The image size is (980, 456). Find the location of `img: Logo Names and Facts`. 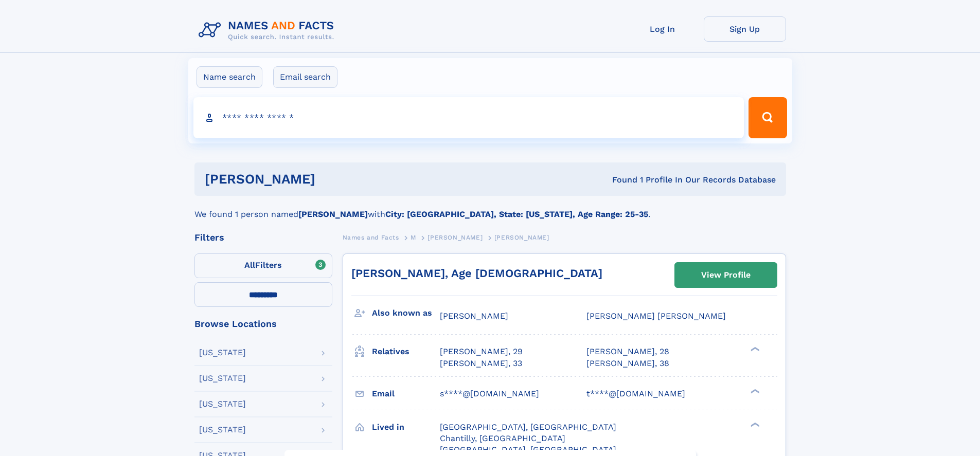

img: Logo Names and Facts is located at coordinates (269, 31).